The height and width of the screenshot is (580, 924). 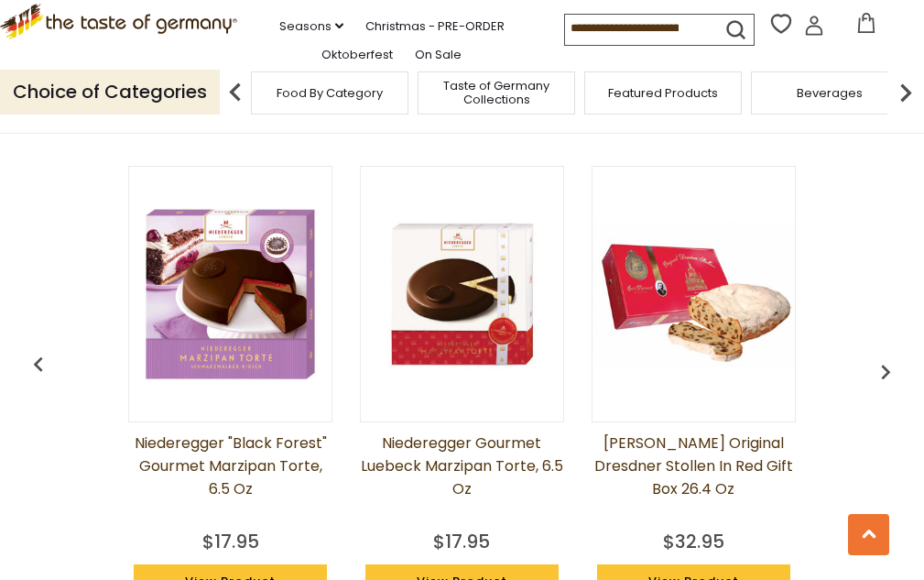 What do you see at coordinates (693, 294) in the screenshot?
I see `img: Emil Reimann Original Dresdner Stollen in Red Gift Box 26.4 oz` at bounding box center [693, 294].